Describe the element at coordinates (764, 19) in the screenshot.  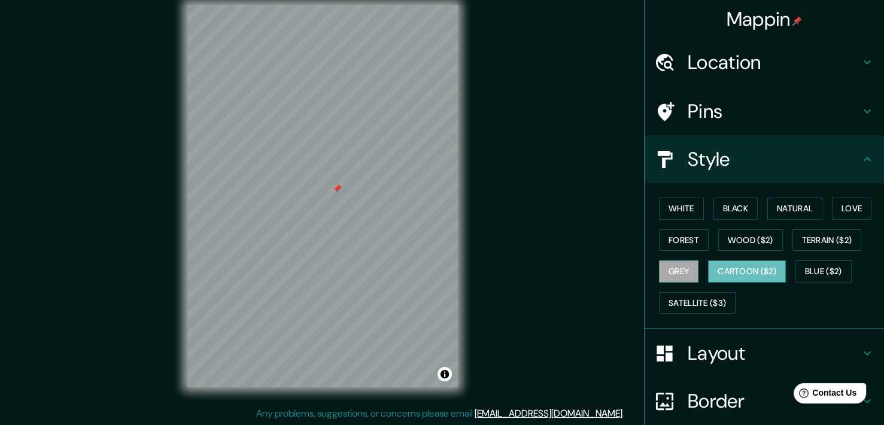
I see `h4: Mappin` at that location.